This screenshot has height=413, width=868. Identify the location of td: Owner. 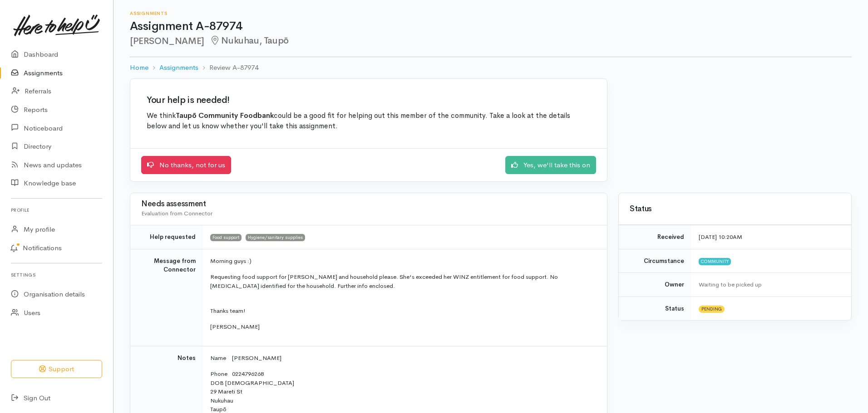
(655, 284).